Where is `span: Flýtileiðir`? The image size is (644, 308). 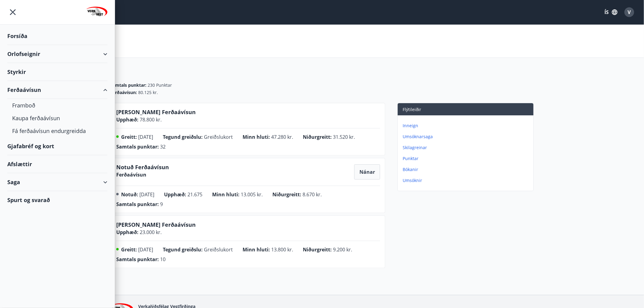 span: Flýtileiðir is located at coordinates (412, 109).